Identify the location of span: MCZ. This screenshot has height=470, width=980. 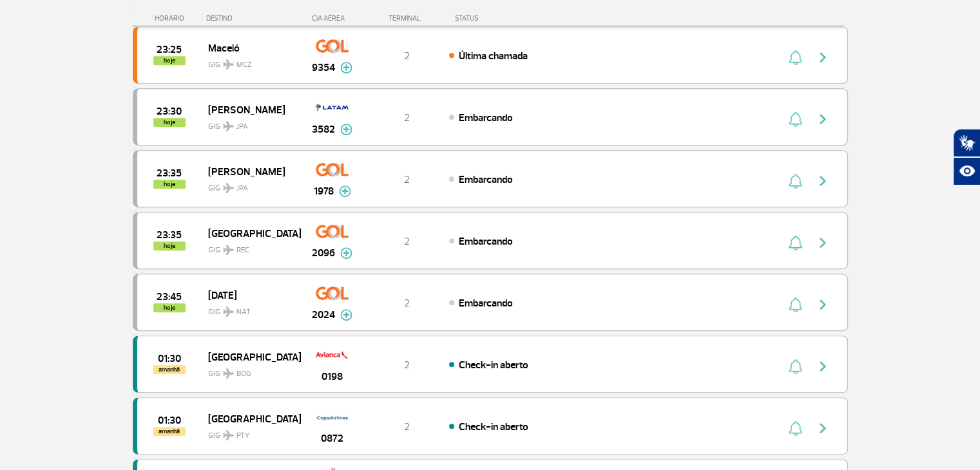
(245, 65).